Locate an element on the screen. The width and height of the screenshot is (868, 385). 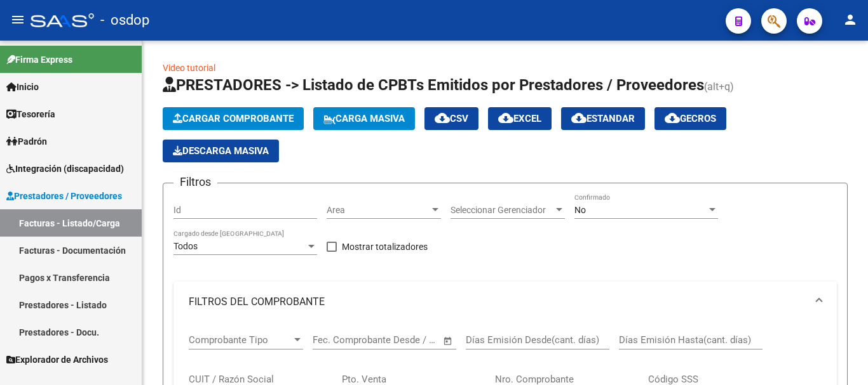
span: Cargar Comprobante is located at coordinates (233, 119).